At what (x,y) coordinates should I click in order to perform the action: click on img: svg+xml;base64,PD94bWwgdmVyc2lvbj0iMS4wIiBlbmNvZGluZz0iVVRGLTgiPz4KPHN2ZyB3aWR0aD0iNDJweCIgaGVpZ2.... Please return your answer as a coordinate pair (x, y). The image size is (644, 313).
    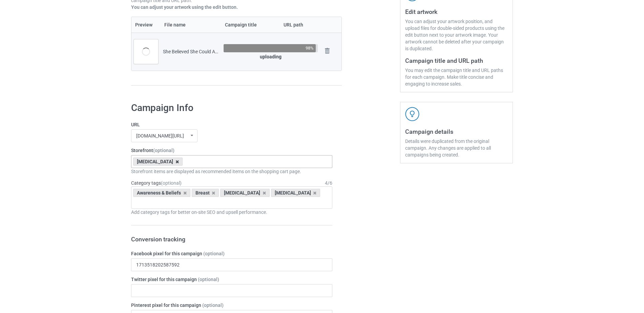
    Looking at the image, I should click on (412, 114).